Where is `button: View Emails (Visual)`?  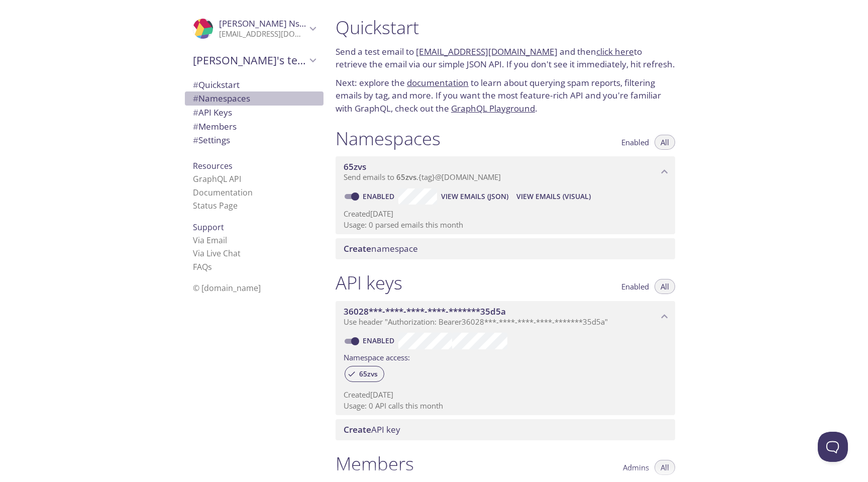
button: View Emails (Visual) is located at coordinates (553, 196).